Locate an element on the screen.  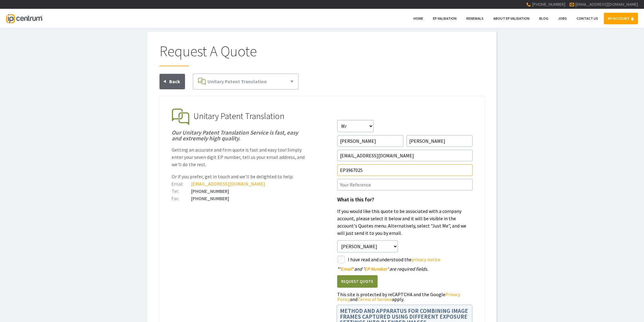
span: EP Validation is located at coordinates (445, 18).